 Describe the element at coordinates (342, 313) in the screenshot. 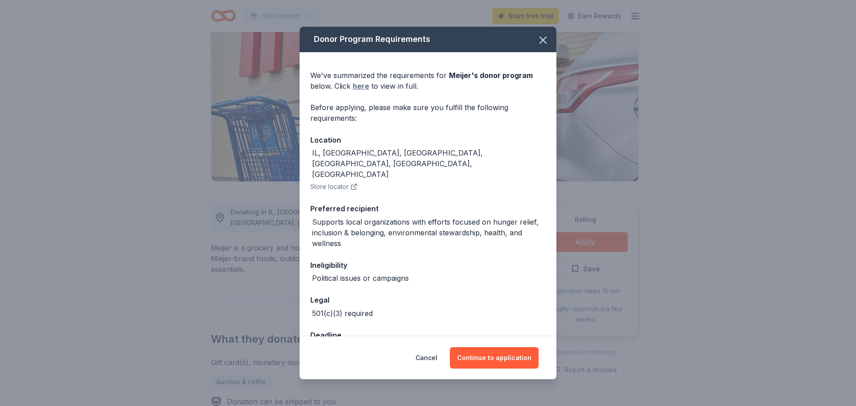

I see `div: 501(c)(3) required` at that location.